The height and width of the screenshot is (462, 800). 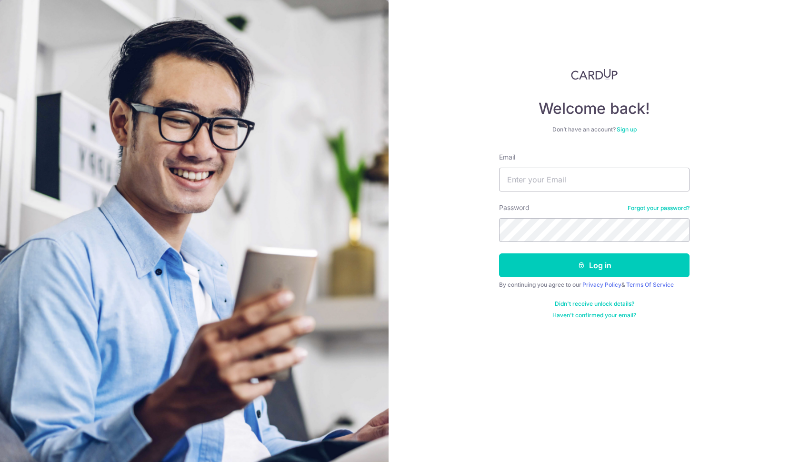 I want to click on input: Enter your Email, so click(x=594, y=179).